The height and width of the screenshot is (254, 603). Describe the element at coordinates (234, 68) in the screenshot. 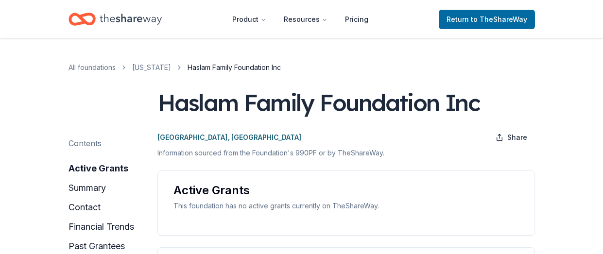

I see `span: Haslam Family Foundation Inc` at that location.